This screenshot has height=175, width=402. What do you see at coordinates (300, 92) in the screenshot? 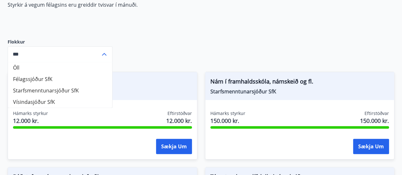
I see `span: Starfsmenntunarsjóður SfK` at bounding box center [300, 92].